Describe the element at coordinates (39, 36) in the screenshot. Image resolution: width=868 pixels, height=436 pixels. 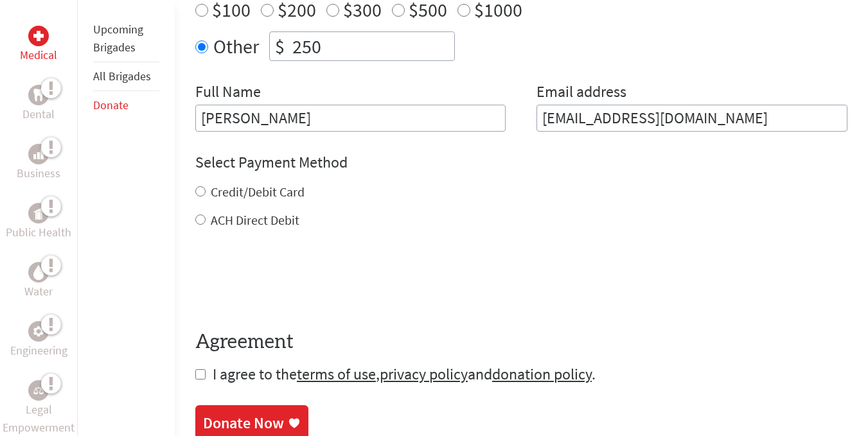
I see `img: Medical` at that location.